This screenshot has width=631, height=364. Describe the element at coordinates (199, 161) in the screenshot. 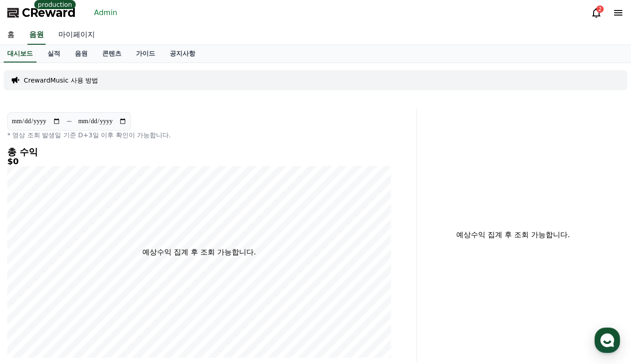

I see `h5: $0` at that location.